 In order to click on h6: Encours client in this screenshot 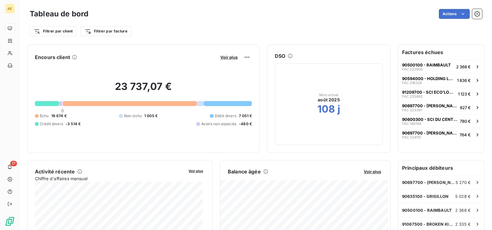, I will do `click(53, 57)`.